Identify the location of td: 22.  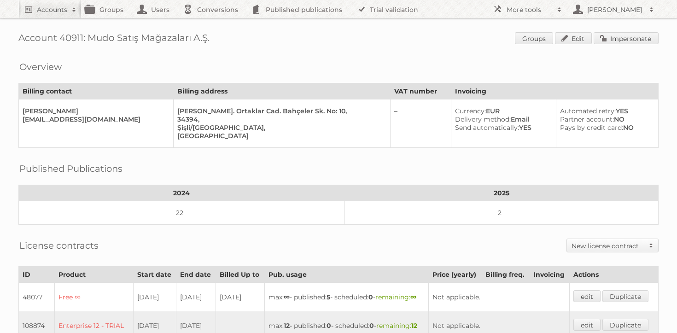
(182, 213).